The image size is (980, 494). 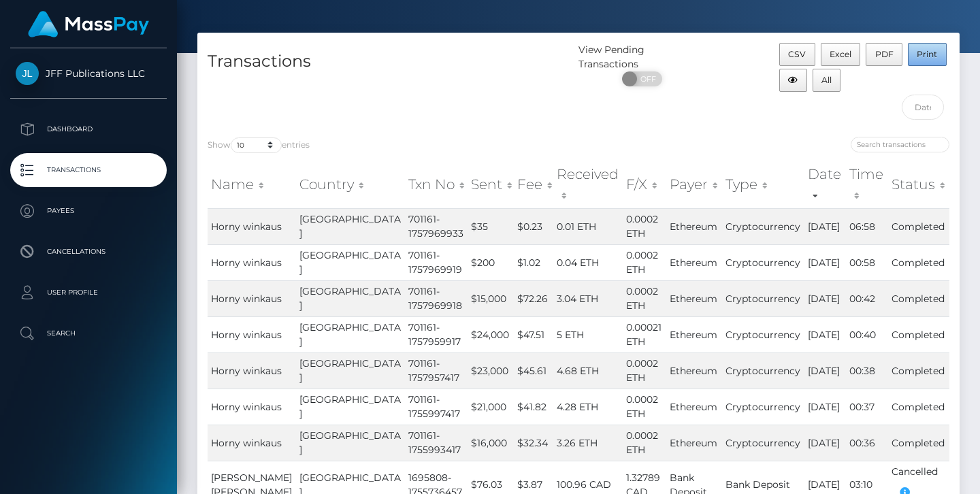 What do you see at coordinates (588, 334) in the screenshot?
I see `td: 5 ETH` at bounding box center [588, 334].